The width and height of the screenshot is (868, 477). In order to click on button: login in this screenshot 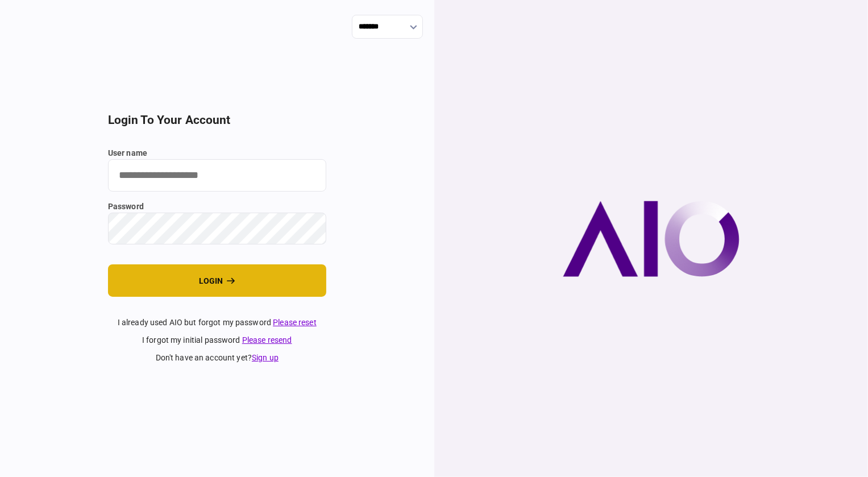, I will do `click(217, 280)`.